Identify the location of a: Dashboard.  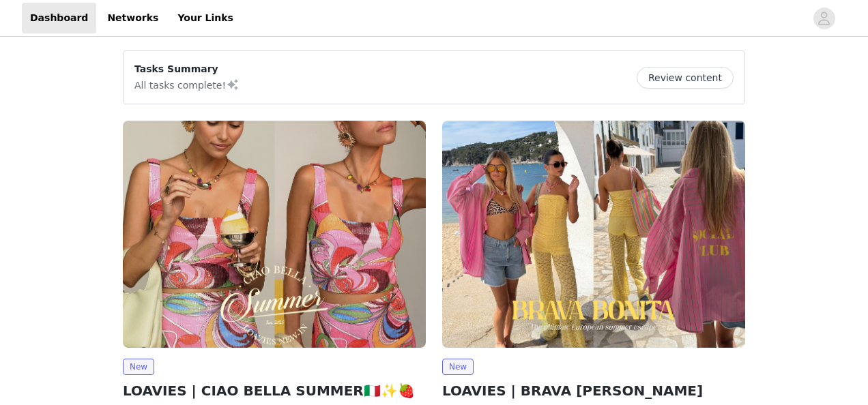
(59, 18).